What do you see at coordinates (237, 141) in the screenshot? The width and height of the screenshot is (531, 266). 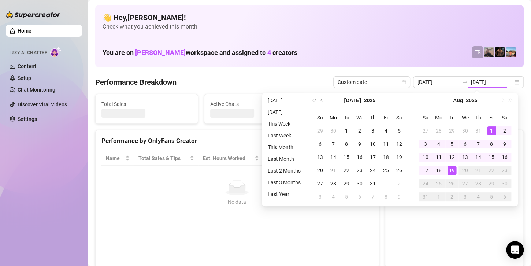 I see `div: Performance by OnlyFans Creator` at bounding box center [237, 141].